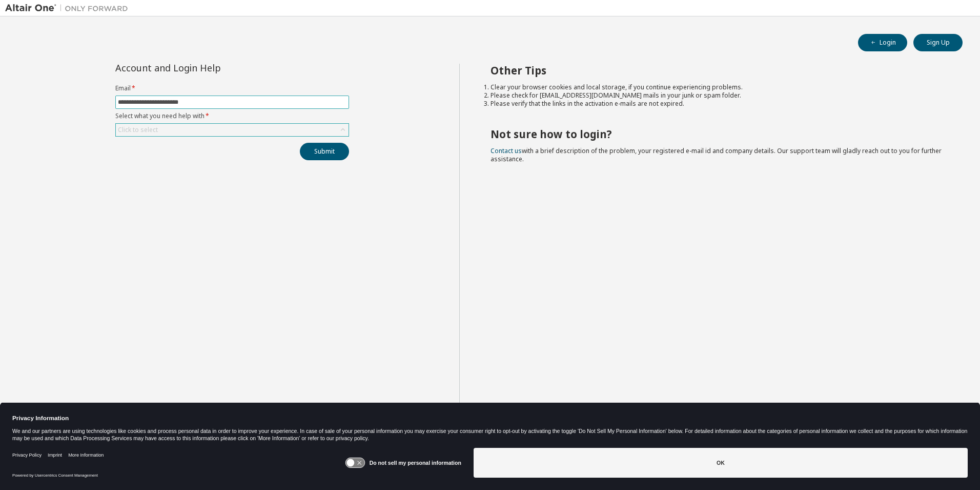 This screenshot has width=980, height=490. Describe the element at coordinates (718, 134) in the screenshot. I see `h2: Not sure how to login?` at that location.